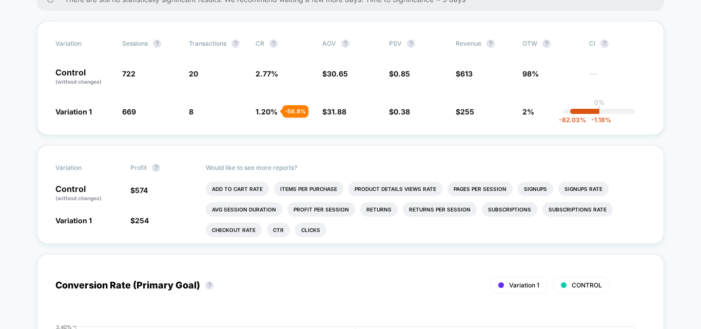 The image size is (701, 329). Describe the element at coordinates (598, 120) in the screenshot. I see `span: -1.18 %` at that location.